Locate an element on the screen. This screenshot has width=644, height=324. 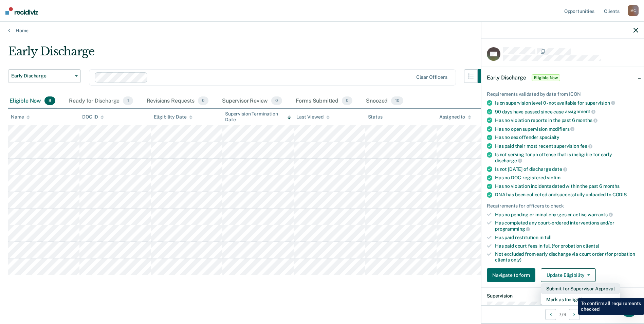
span: Eligible Now is located at coordinates (546, 78).